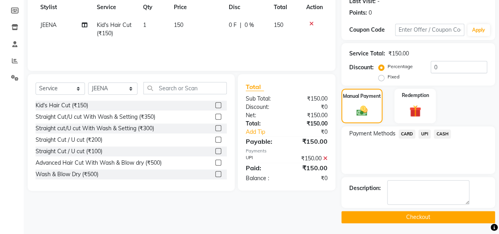  I want to click on span: JEENA, so click(48, 25).